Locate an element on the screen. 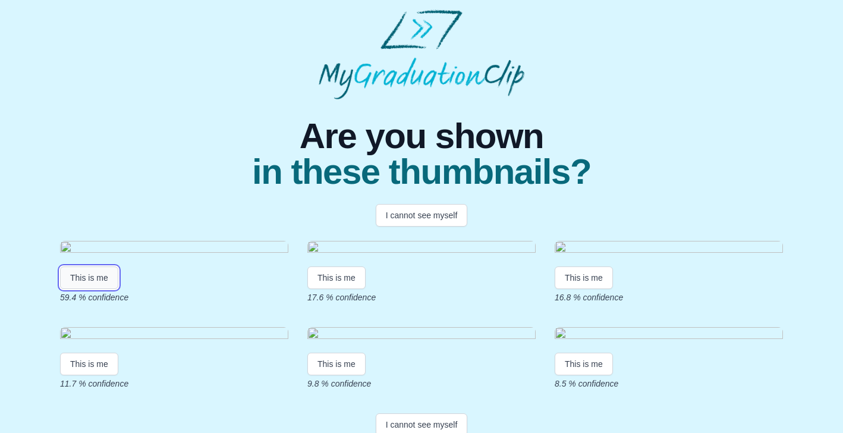 This screenshot has height=433, width=843. p: 8.5 % confidence is located at coordinates (669, 384).